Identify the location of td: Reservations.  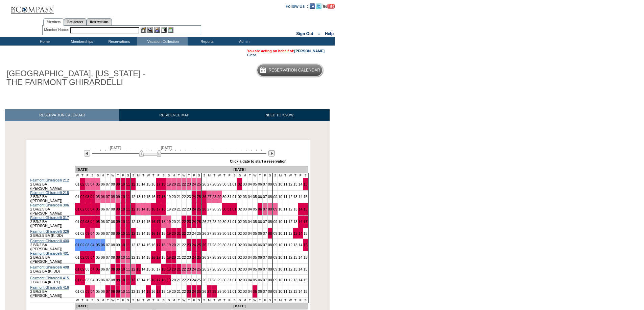
(118, 41).